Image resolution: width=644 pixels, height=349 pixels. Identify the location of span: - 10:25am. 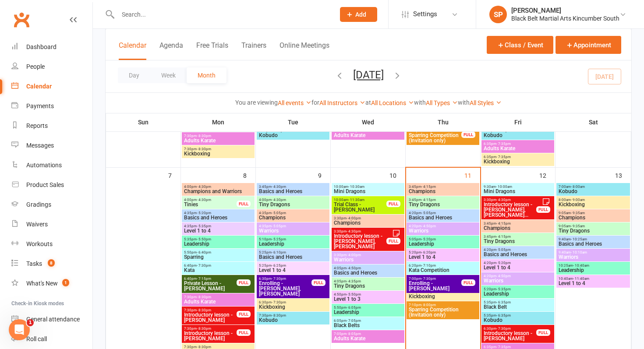
(579, 239).